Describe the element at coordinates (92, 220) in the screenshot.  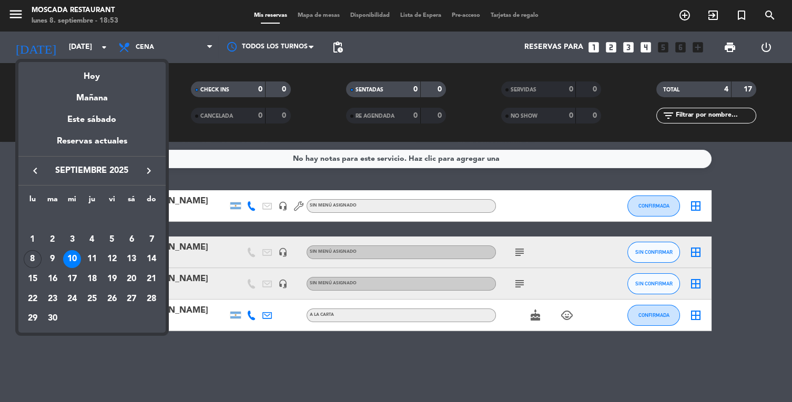
I see `td: SEP.` at that location.